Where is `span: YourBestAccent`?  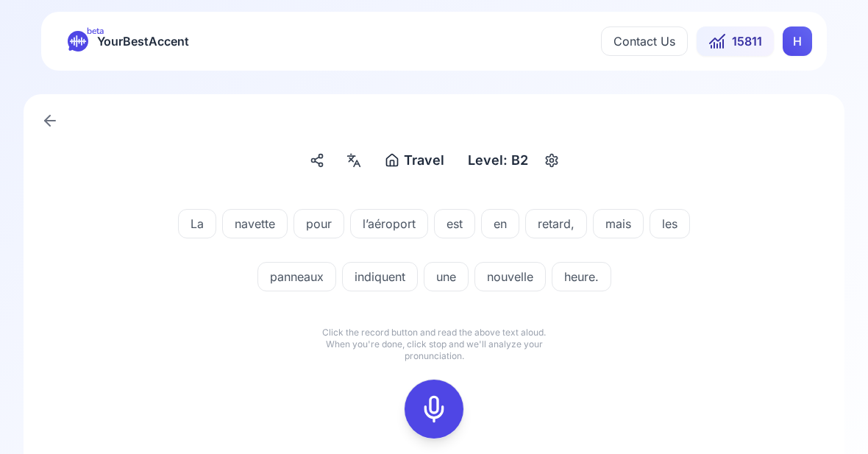 span: YourBestAccent is located at coordinates (143, 41).